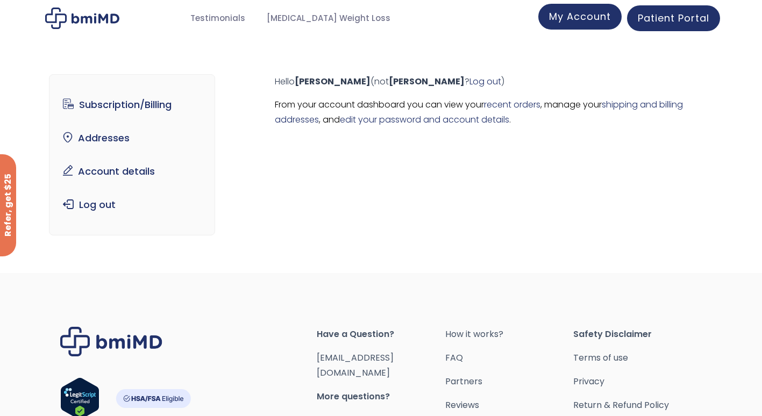 The width and height of the screenshot is (762, 416). What do you see at coordinates (638, 335) in the screenshot?
I see `span: Safety Disclaimer` at bounding box center [638, 335].